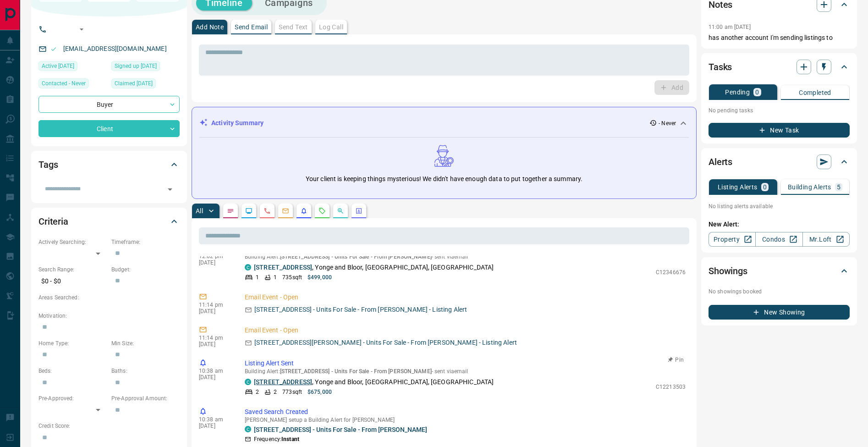 The height and width of the screenshot is (447, 868). Describe the element at coordinates (444, 178) in the screenshot. I see `p: Your client is keeping things mysterious! We didn't have enough data to put together a summary.` at that location.